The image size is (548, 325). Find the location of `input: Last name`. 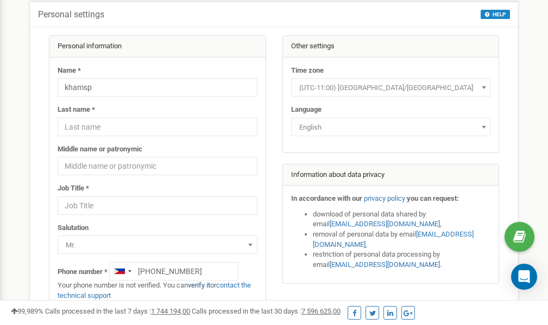

input: Last name is located at coordinates (158, 127).